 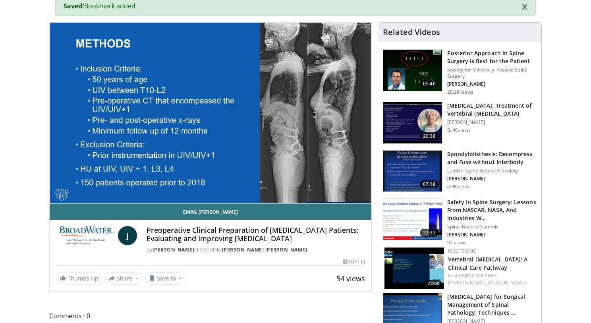 What do you see at coordinates (492, 158) in the screenshot?
I see `h3: Spondylolisthesis: Decompress and Fuse without Interbody` at bounding box center [492, 158].